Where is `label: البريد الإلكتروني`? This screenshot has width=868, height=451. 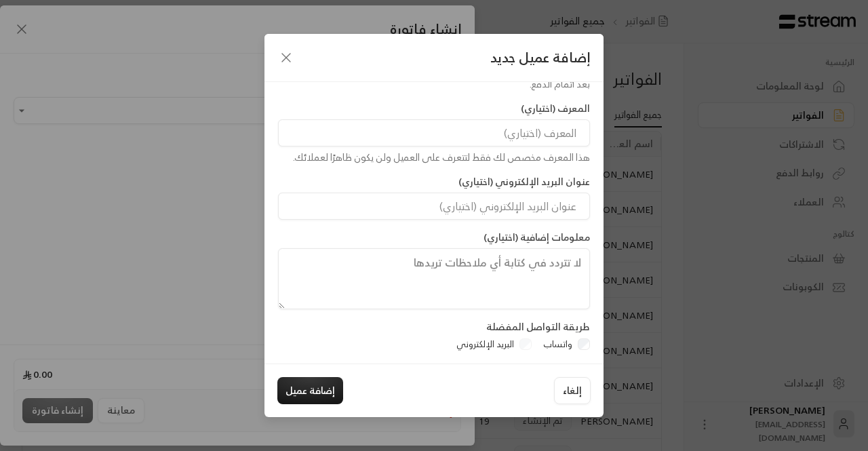
label: البريد الإلكتروني is located at coordinates (485, 345).